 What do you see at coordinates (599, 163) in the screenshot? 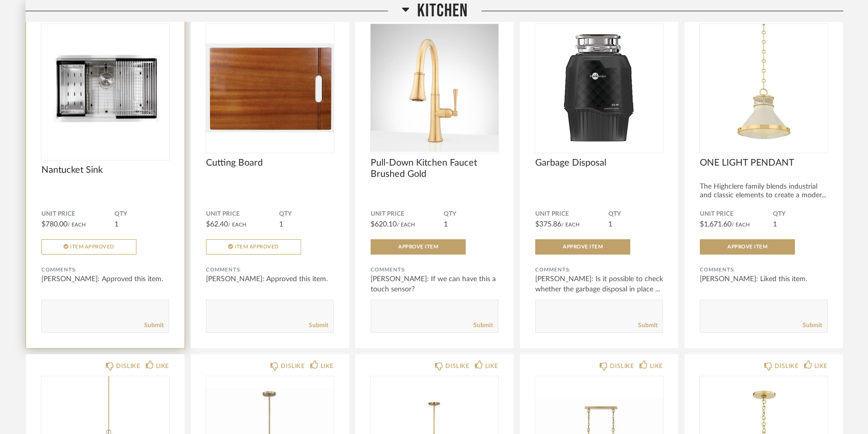
I see `span: Garbage Disposal` at bounding box center [599, 163].